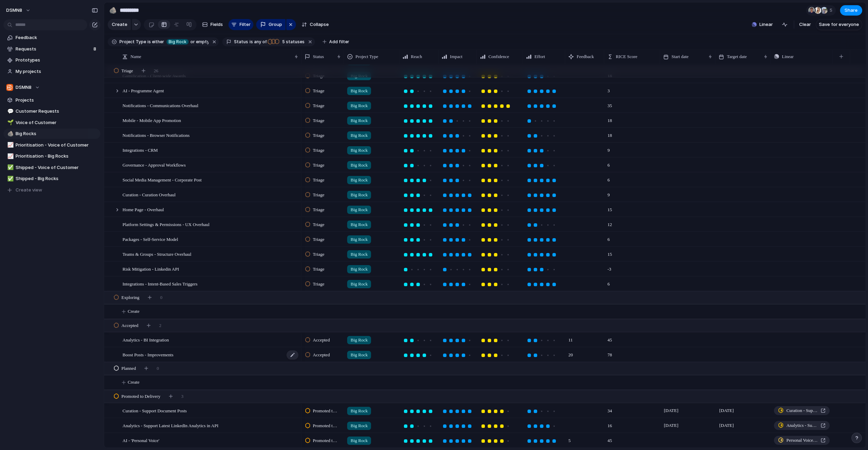  What do you see at coordinates (162, 298) in the screenshot?
I see `span: 0` at bounding box center [162, 298].